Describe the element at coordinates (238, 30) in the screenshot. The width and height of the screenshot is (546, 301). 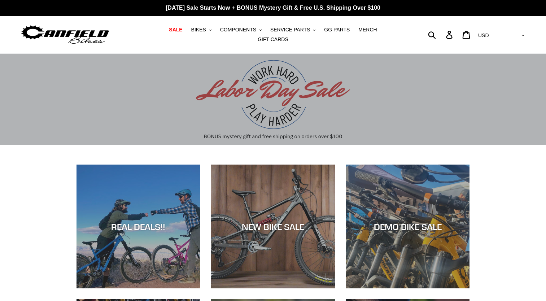
I see `span: COMPONENTS` at that location.